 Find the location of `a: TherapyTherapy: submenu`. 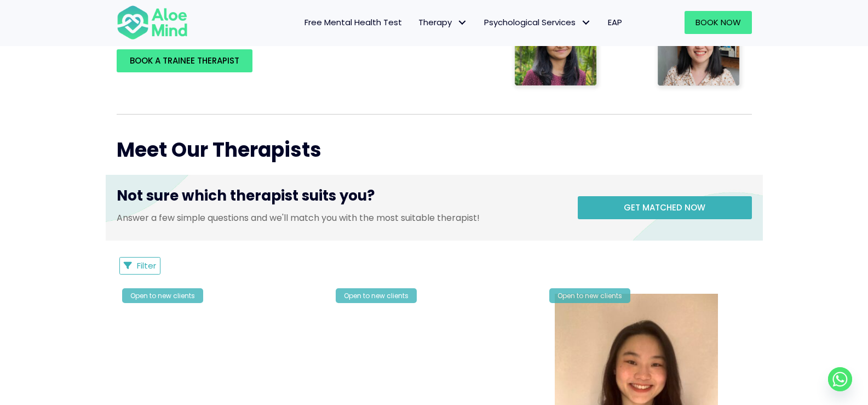

a: TherapyTherapy: submenu is located at coordinates (443, 22).